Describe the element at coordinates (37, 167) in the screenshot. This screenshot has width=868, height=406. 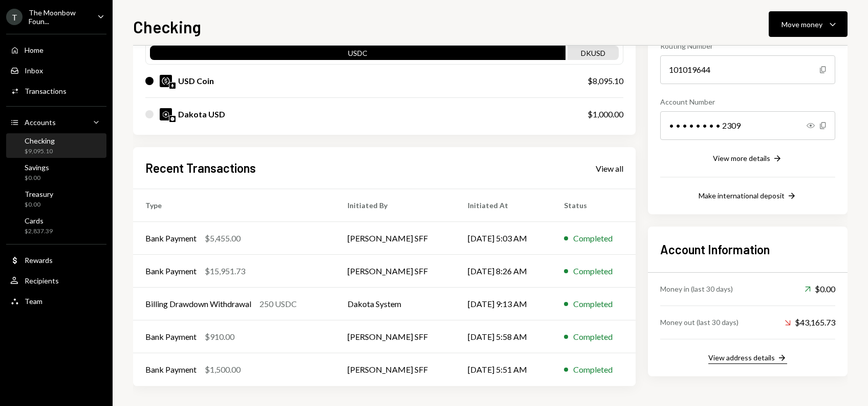
I see `div: Savings` at that location.